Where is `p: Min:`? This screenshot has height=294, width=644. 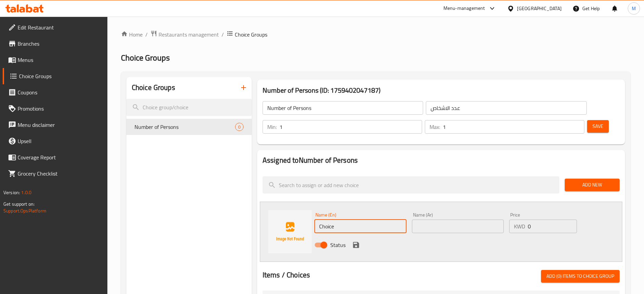 p: Min: is located at coordinates (272, 127).